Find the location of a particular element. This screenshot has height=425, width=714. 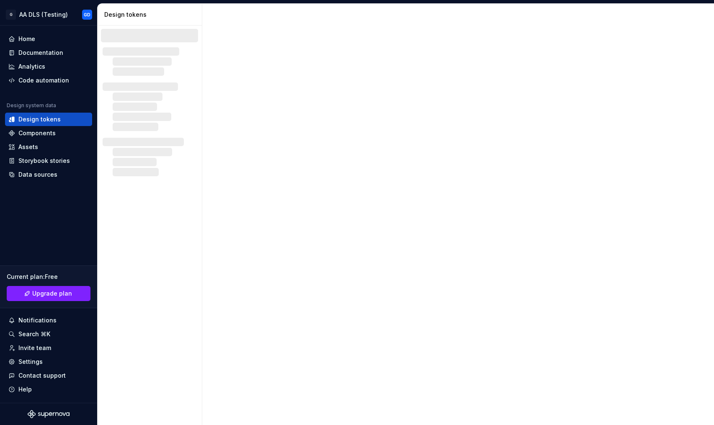

div: G is located at coordinates (11, 15).